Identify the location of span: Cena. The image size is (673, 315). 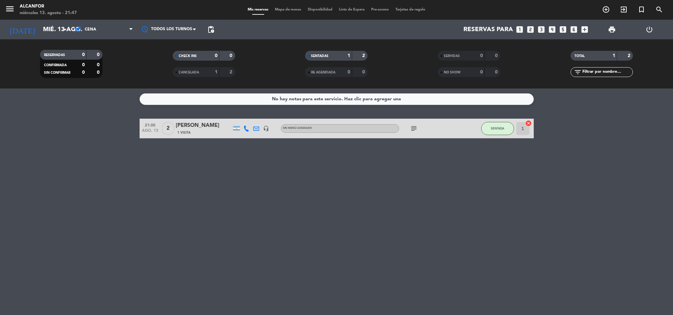
(90, 30).